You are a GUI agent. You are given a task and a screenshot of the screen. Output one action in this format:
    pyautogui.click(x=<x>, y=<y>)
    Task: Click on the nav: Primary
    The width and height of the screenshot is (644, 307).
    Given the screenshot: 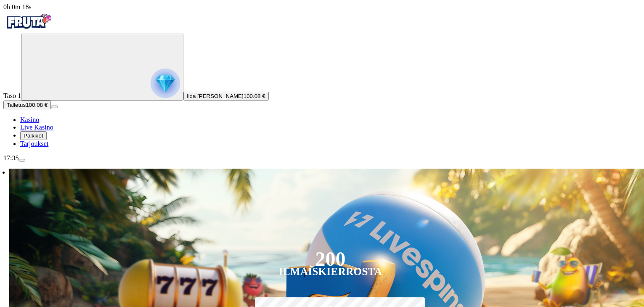 What is the action you would take?
    pyautogui.click(x=322, y=79)
    